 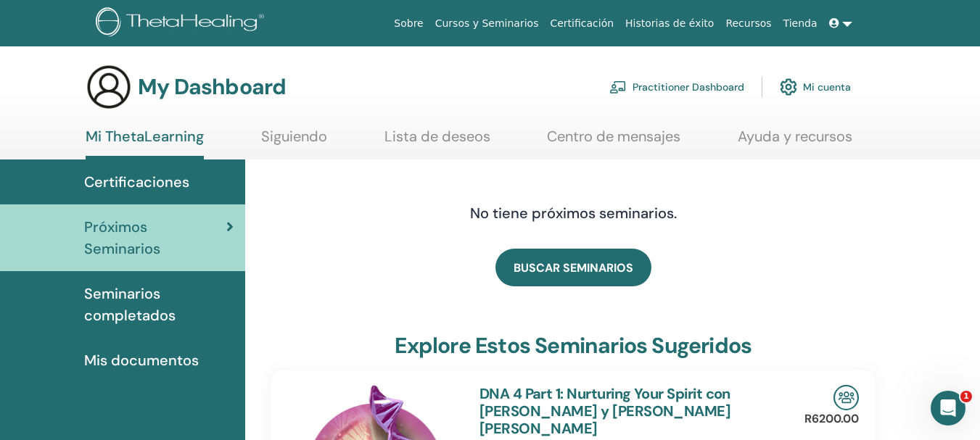 What do you see at coordinates (573, 213) in the screenshot?
I see `h4: No tiene próximos seminarios.` at bounding box center [573, 213].